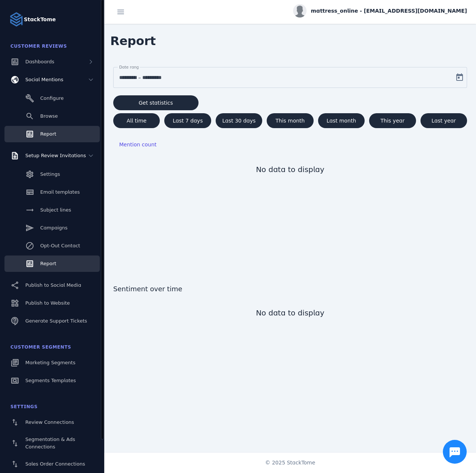 Image resolution: width=476 pixels, height=473 pixels. Describe the element at coordinates (393, 121) in the screenshot. I see `span: This year` at that location.